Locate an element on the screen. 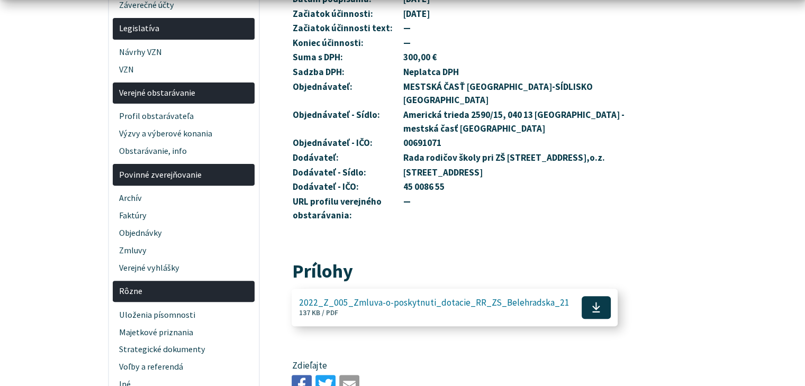  a: VZN is located at coordinates (184, 69).